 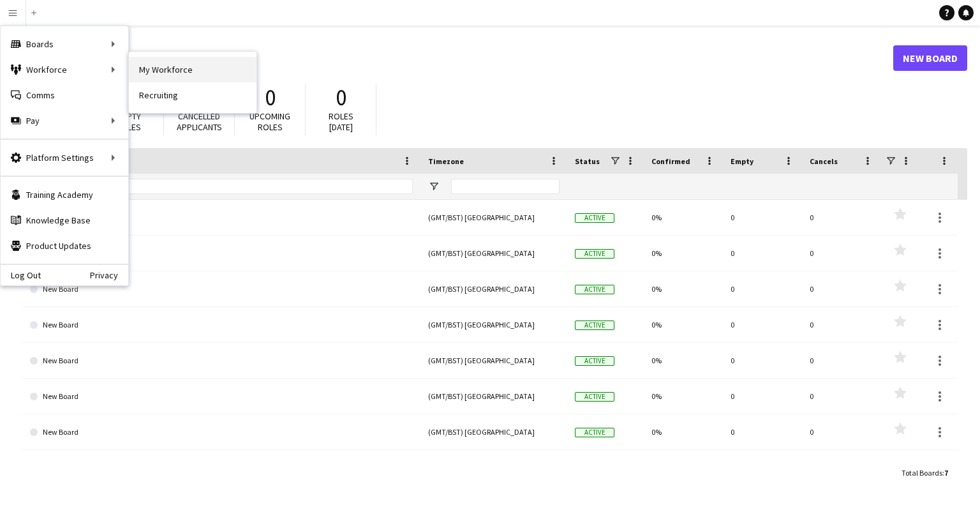 What do you see at coordinates (506, 186) in the screenshot?
I see `input: Timezone Filter Input` at bounding box center [506, 186].